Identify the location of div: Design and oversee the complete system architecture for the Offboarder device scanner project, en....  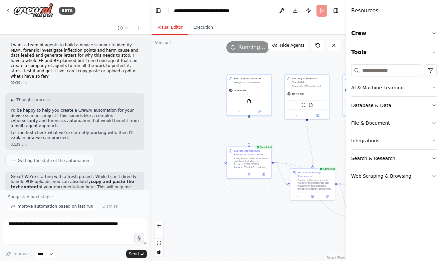
(251, 82).